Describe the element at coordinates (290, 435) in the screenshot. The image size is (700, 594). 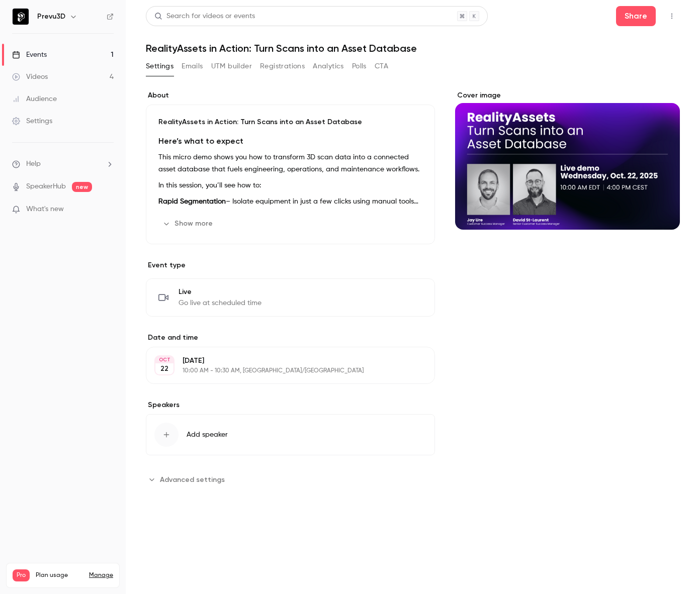
I see `button: Add speaker` at that location.